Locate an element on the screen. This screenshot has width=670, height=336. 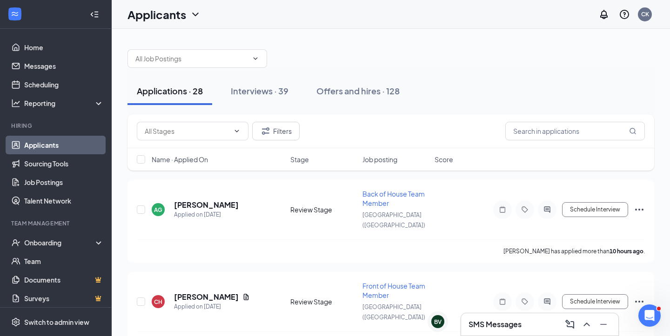
span: Front of House Team Member is located at coordinates (394, 291).